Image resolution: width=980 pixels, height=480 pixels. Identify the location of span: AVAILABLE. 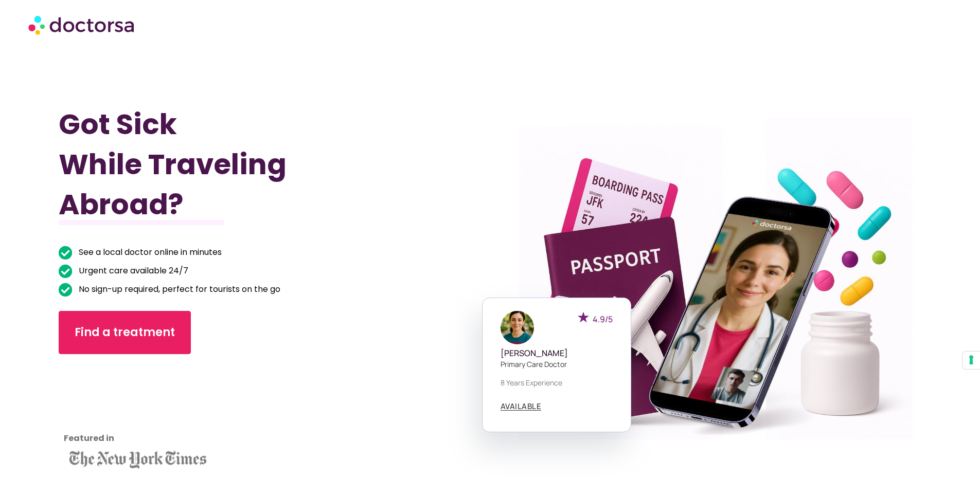
(521, 407).